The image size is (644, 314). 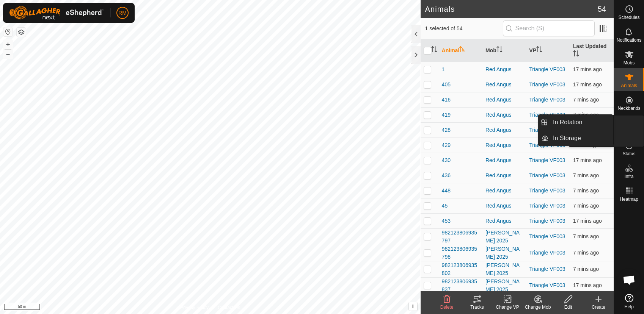 What do you see at coordinates (592, 51) in the screenshot?
I see `th: Last Updated` at bounding box center [592, 51].